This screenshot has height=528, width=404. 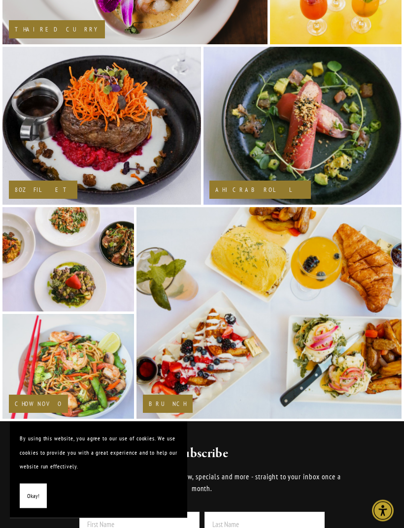 I want to click on h2: Subscribe, so click(x=202, y=455).